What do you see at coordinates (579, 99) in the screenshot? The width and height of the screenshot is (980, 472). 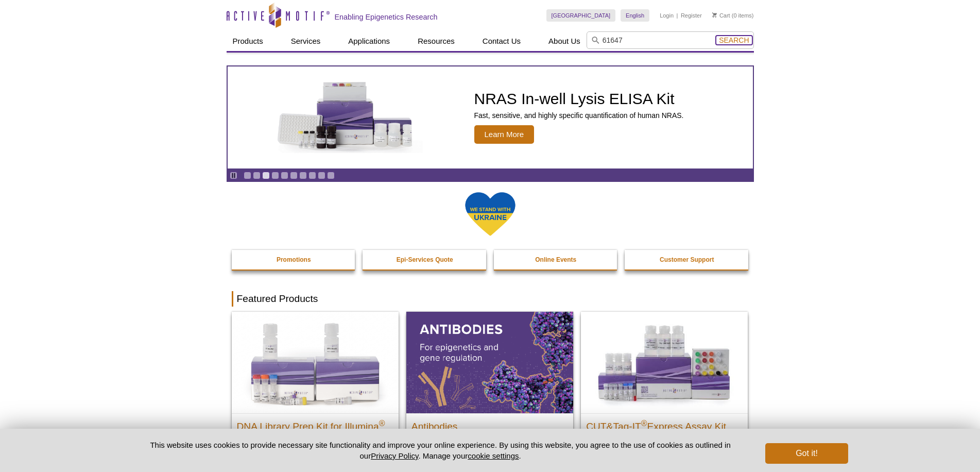 I see `h2: NRAS In-well Lysis ELISA Kit` at bounding box center [579, 99].